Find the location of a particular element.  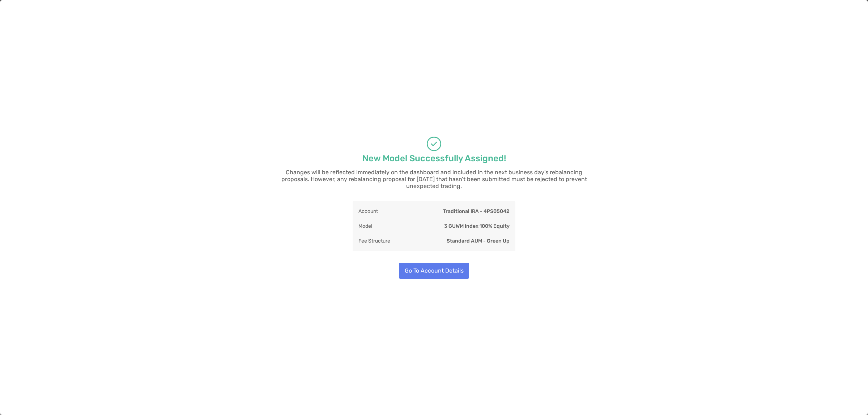

p: 3 GUWM Index 100% Equity is located at coordinates (477, 226).